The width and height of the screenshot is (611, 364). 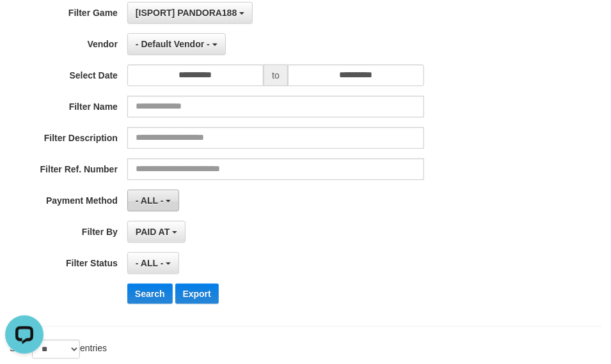 What do you see at coordinates (150, 294) in the screenshot?
I see `button: Search` at bounding box center [150, 294].